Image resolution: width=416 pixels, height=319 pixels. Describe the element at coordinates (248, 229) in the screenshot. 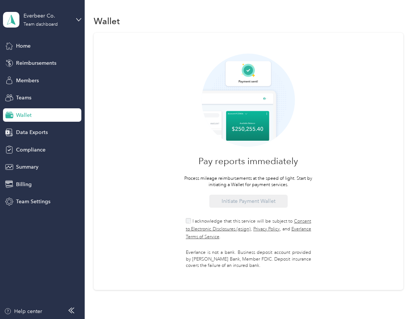

I see `span: I acknowledge that this service will be subject to , , and .` at that location.